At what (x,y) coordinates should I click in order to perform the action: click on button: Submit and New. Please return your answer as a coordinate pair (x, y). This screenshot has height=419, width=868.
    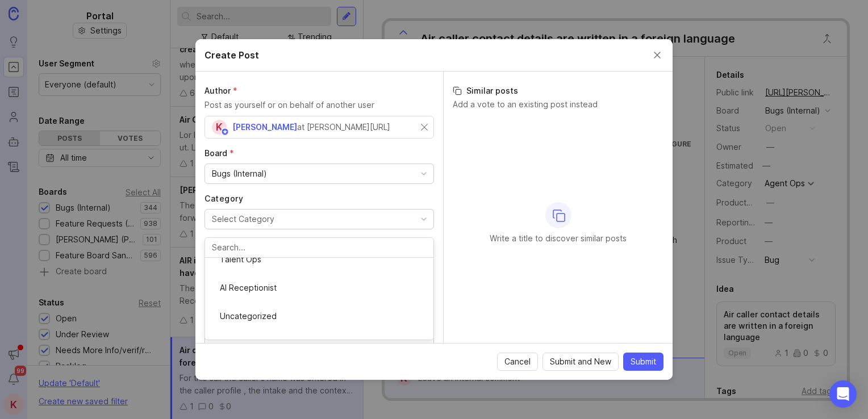
    Looking at the image, I should click on (581, 361).